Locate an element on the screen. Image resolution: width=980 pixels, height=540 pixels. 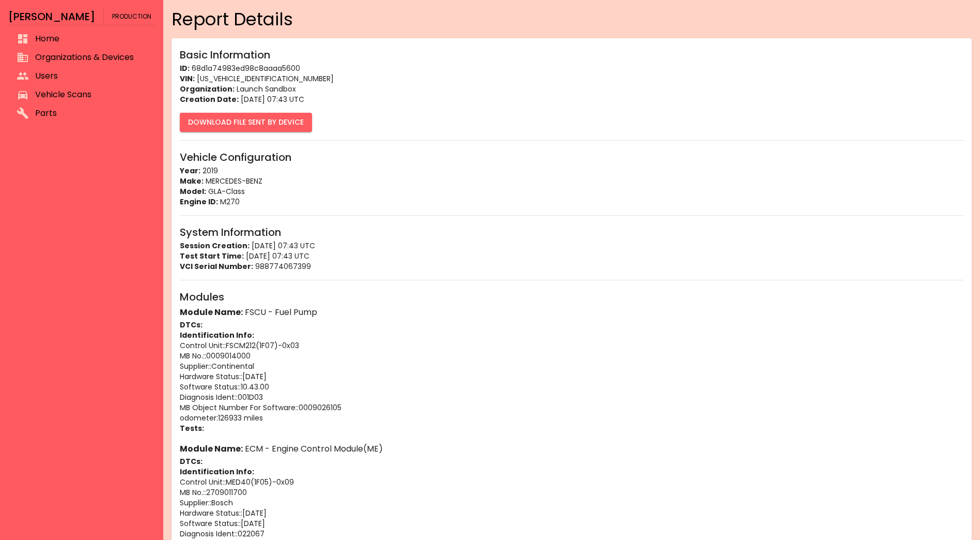
strong: Make: is located at coordinates (192, 181).